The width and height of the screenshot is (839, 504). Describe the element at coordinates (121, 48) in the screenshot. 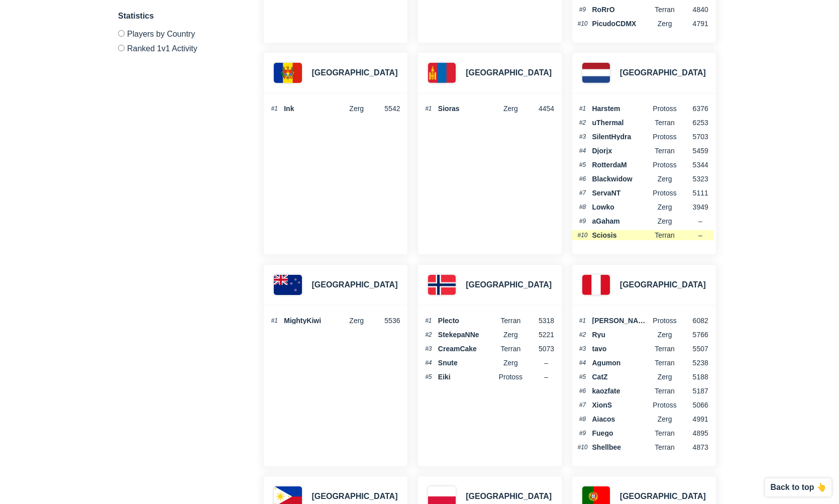

I see `input: Ranked 1v1 Activity` at that location.